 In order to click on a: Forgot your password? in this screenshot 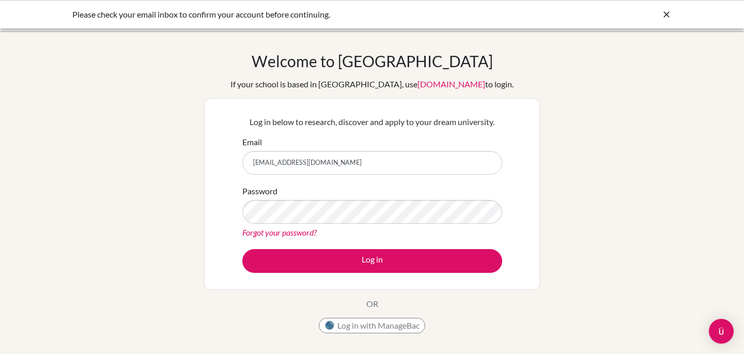, I will do `click(280, 232)`.